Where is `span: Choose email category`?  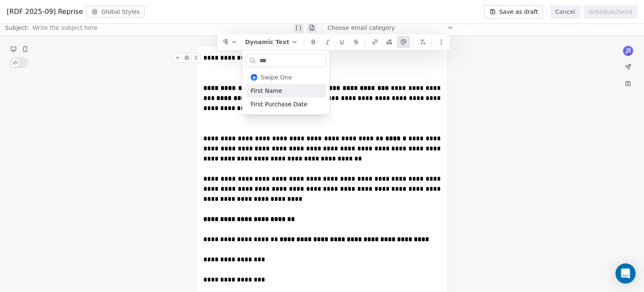 span: Choose email category is located at coordinates (361, 27).